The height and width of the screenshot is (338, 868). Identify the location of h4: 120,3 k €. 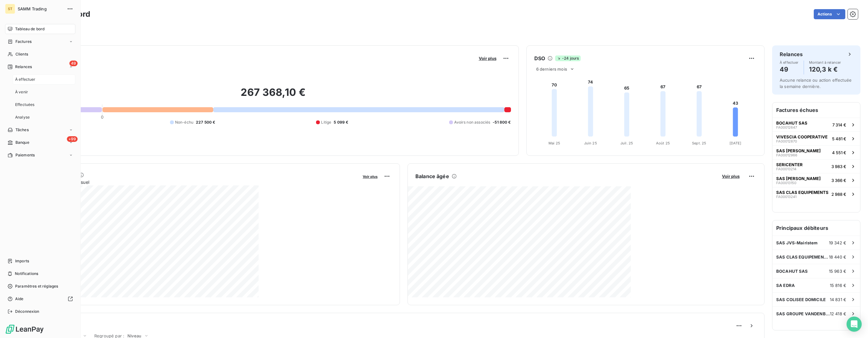
(825, 69).